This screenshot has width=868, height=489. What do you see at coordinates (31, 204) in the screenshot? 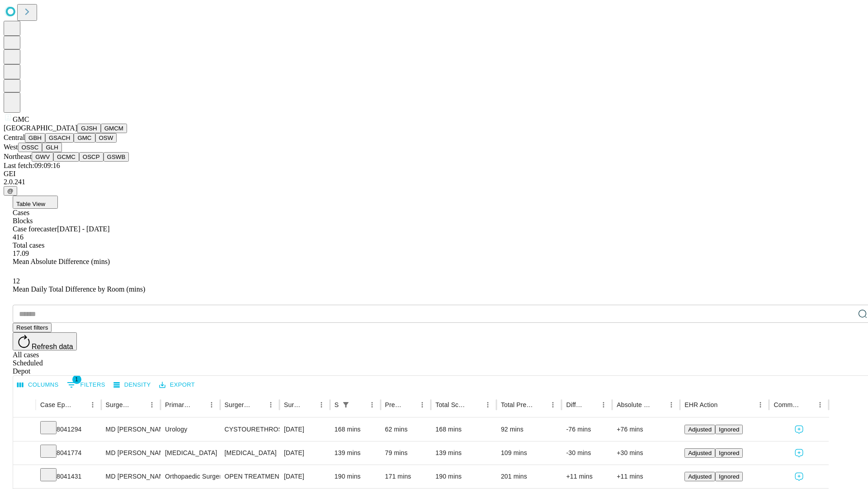
I see `span: Table View` at bounding box center [31, 204].